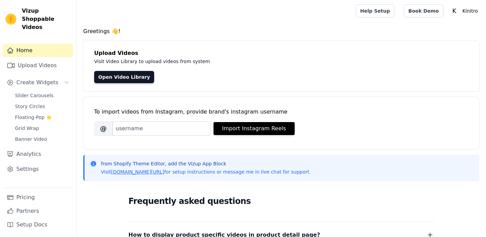  What do you see at coordinates (465, 11) in the screenshot?
I see `button: K Kínitro` at bounding box center [465, 11].